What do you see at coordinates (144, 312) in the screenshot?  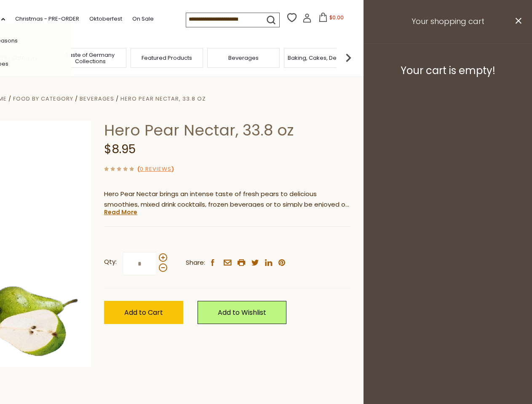 I see `button: Add to Cart` at bounding box center [144, 312].